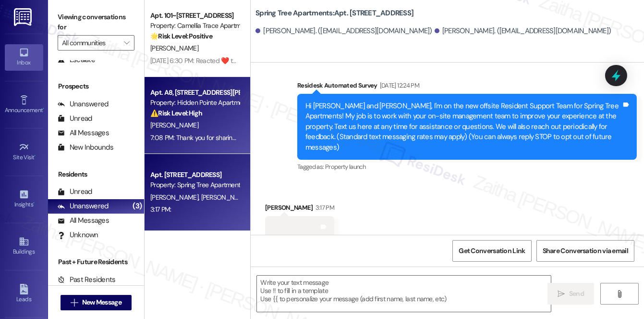 This screenshot has width=644, height=319. What do you see at coordinates (181, 36) in the screenshot?
I see `strong: 🌟 Risk Level: Positive` at bounding box center [181, 36].